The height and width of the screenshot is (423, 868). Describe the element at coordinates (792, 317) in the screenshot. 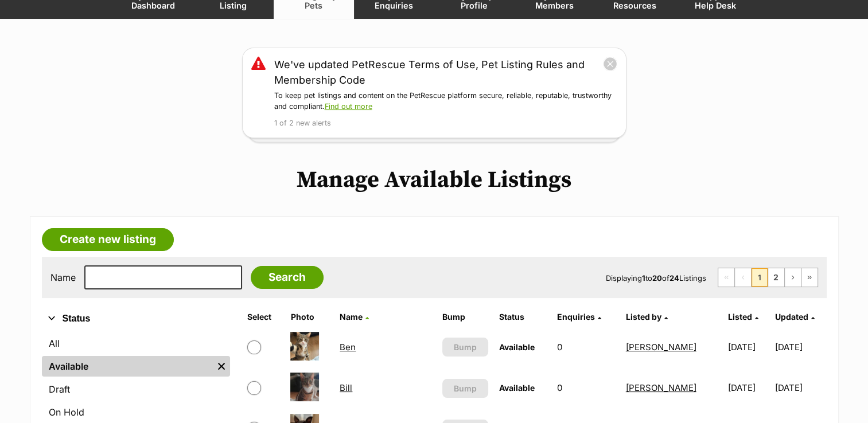

I see `span: Updated` at that location.